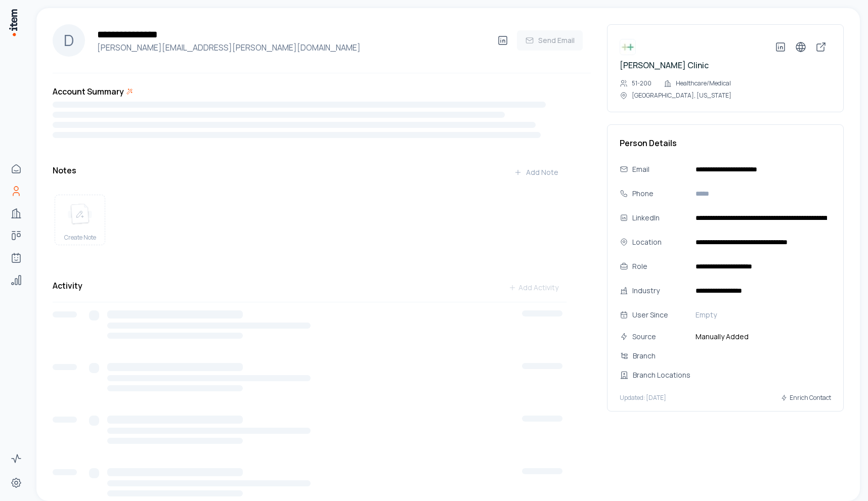 Image resolution: width=868 pixels, height=501 pixels. What do you see at coordinates (665, 375) in the screenshot?
I see `div: Branch Locations` at bounding box center [665, 375].